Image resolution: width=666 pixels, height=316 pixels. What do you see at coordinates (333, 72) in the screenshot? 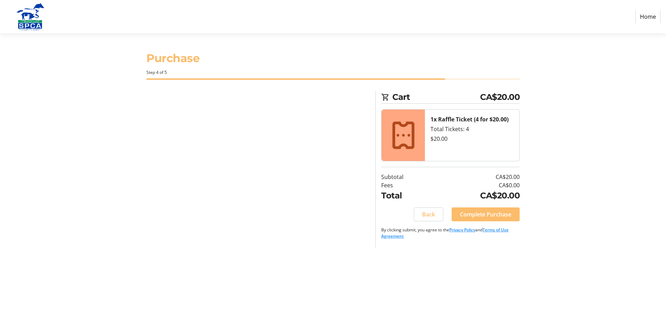
I see `div: Step 4 of 5` at bounding box center [333, 72].